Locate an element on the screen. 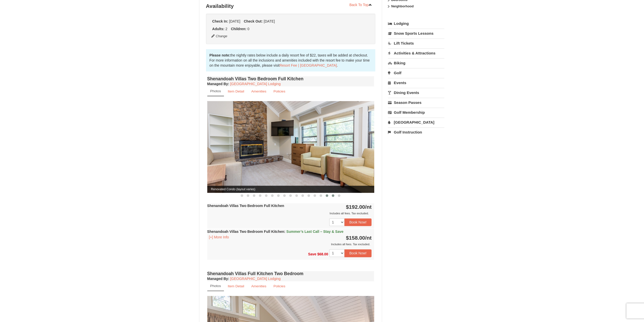 The width and height of the screenshot is (644, 322). button: [+] More Info is located at coordinates (219, 237).